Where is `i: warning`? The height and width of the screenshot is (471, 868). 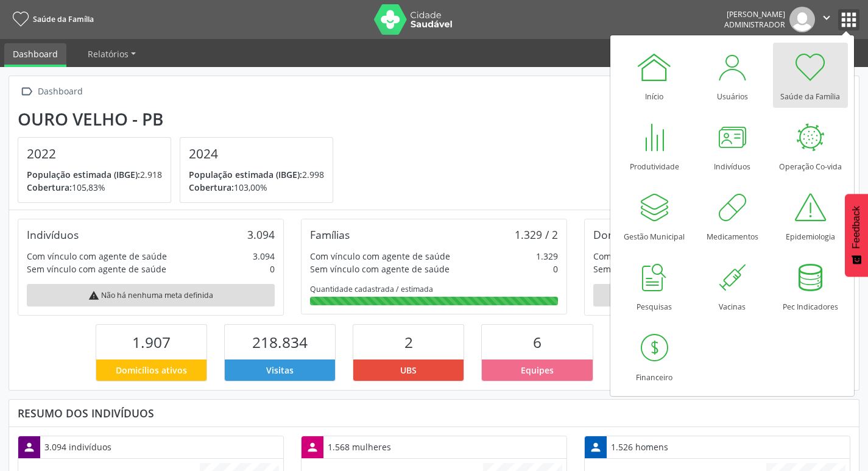 i: warning is located at coordinates (94, 296).